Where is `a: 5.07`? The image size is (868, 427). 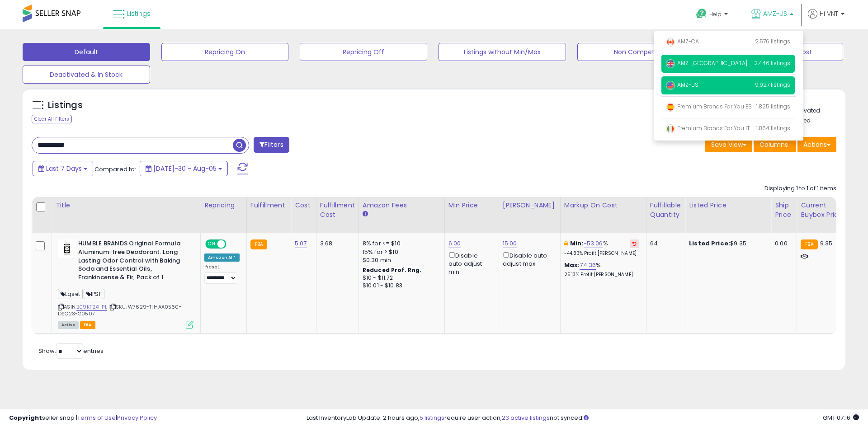
a: 5.07 is located at coordinates (301, 244).